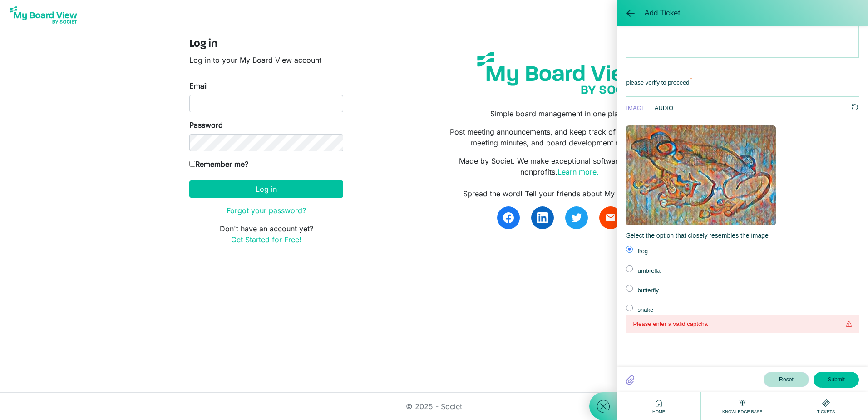 Image resolution: width=868 pixels, height=420 pixels. What do you see at coordinates (266, 239) in the screenshot?
I see `a: Get Started for Free!` at bounding box center [266, 239].